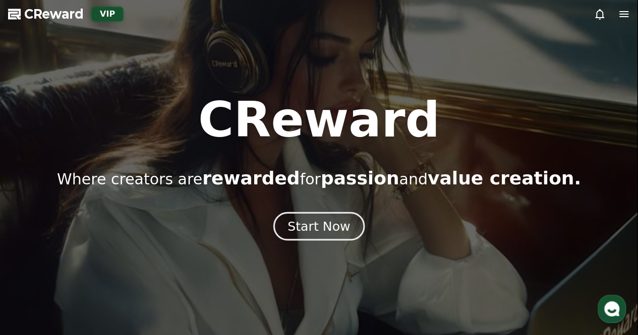  What do you see at coordinates (319, 226) in the screenshot?
I see `button: Start Now` at bounding box center [319, 226].